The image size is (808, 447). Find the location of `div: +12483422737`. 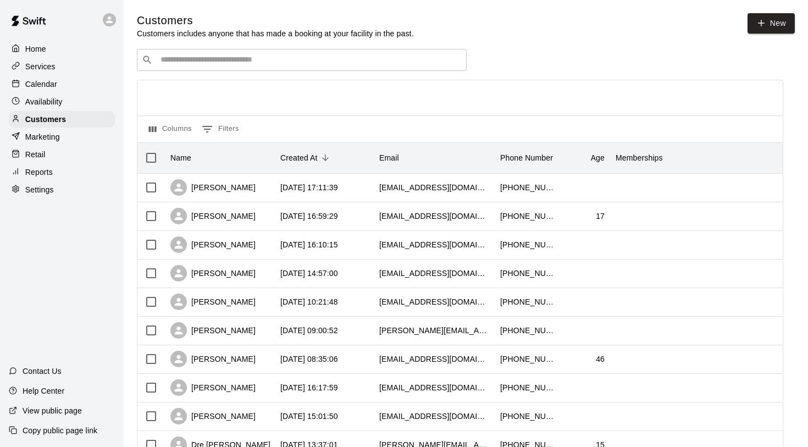

div: +12483422737 is located at coordinates (528, 216).